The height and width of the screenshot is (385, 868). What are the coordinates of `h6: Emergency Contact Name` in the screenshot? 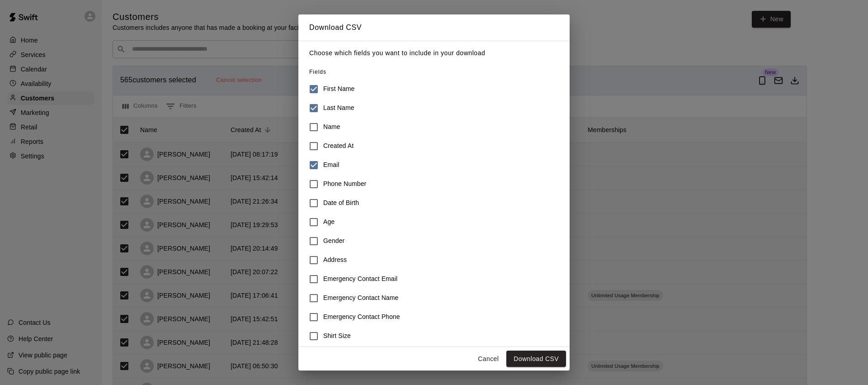 It's located at (361, 298).